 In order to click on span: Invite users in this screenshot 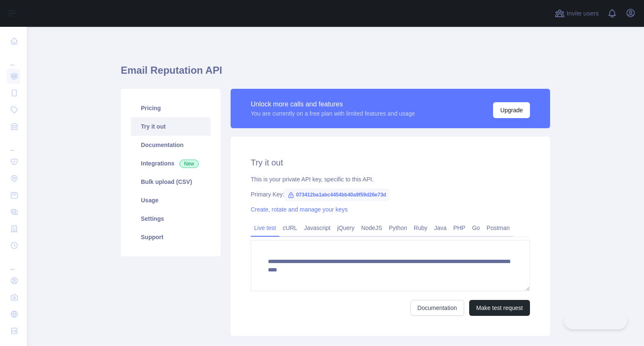, I will do `click(582, 13)`.